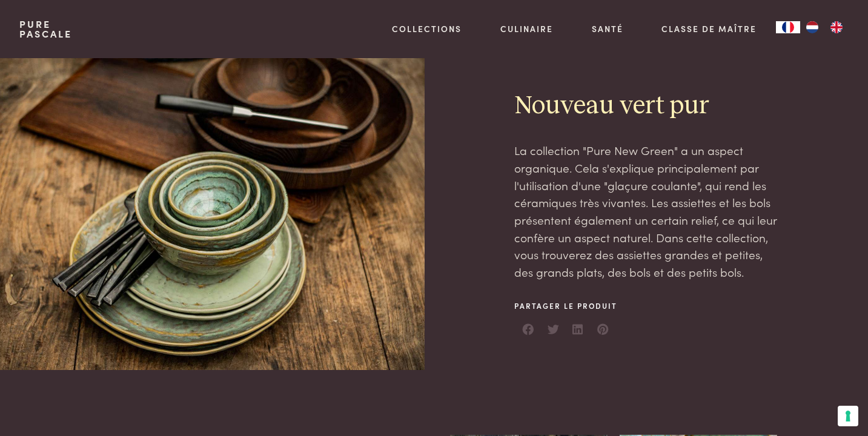  Describe the element at coordinates (813, 27) in the screenshot. I see `aside: Language selected: Français` at that location.